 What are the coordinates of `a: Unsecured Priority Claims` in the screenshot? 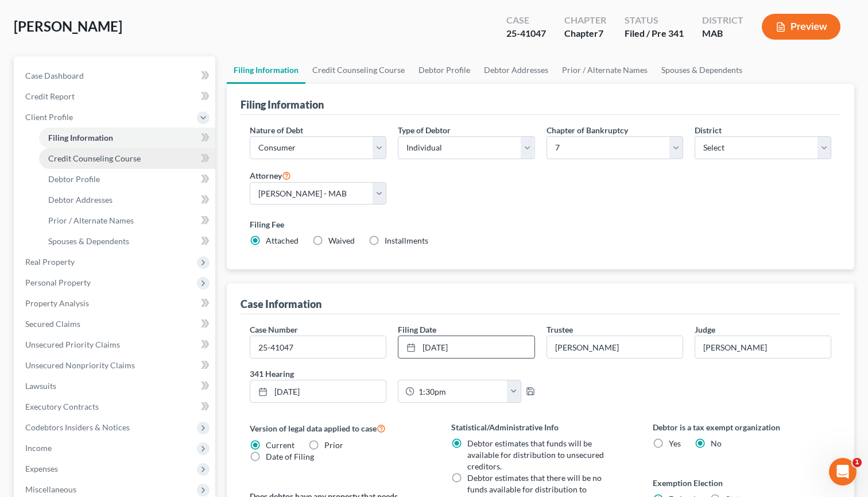 It's located at (116, 345).